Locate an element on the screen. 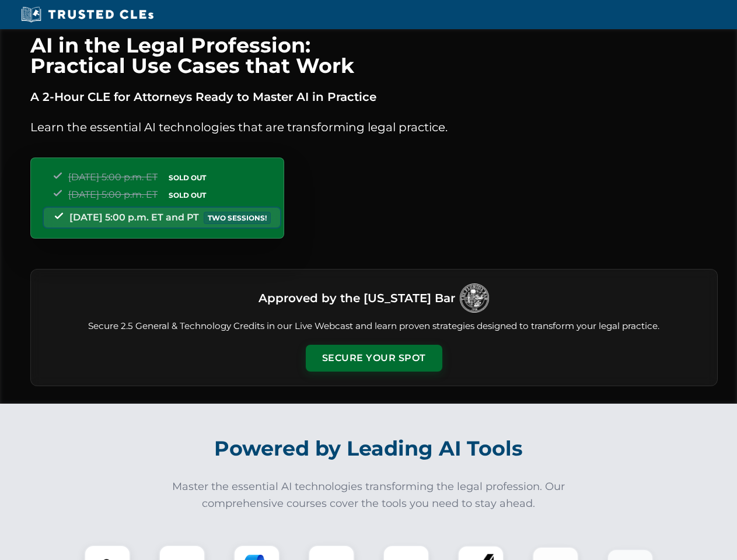 Image resolution: width=737 pixels, height=560 pixels. h1: AI in the Legal Profession: Practical Use Cases that Work is located at coordinates (374, 56).